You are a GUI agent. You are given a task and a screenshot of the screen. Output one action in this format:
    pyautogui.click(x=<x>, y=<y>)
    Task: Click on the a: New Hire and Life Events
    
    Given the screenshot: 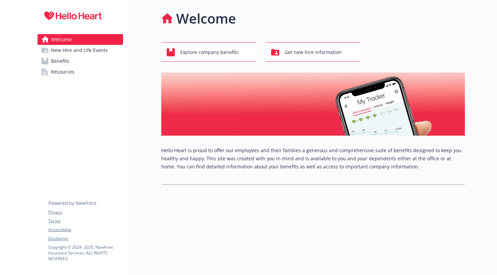 What is the action you would take?
    pyautogui.click(x=80, y=50)
    